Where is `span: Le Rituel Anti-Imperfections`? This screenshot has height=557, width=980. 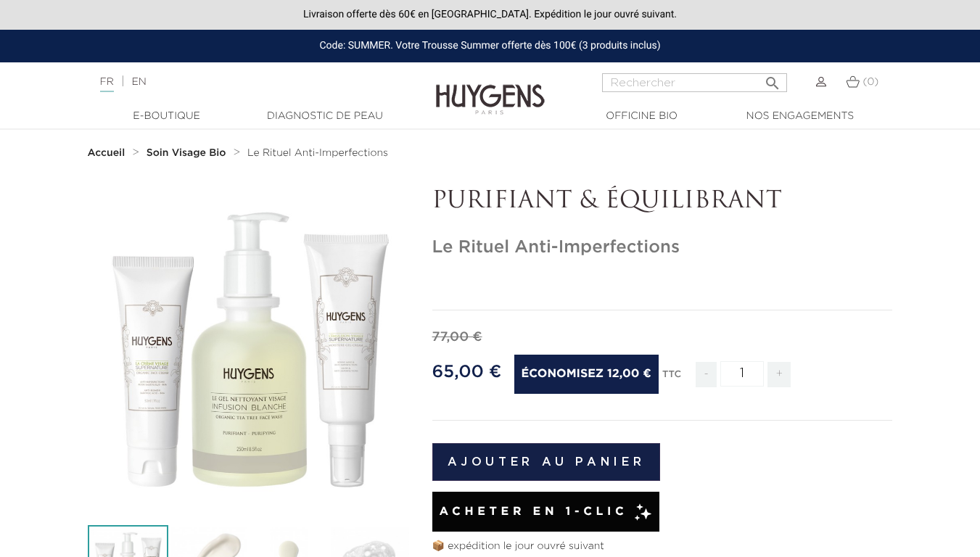 span: Le Rituel Anti-Imperfections is located at coordinates (318, 153).